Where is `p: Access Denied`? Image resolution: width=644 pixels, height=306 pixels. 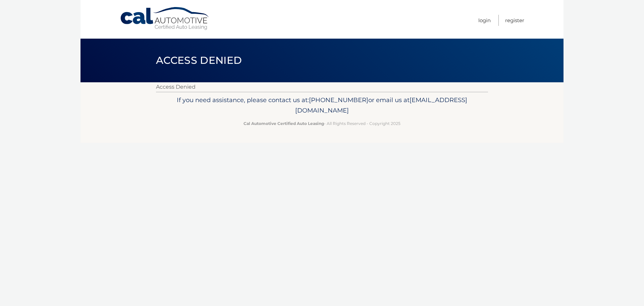 p: Access Denied is located at coordinates (322, 87).